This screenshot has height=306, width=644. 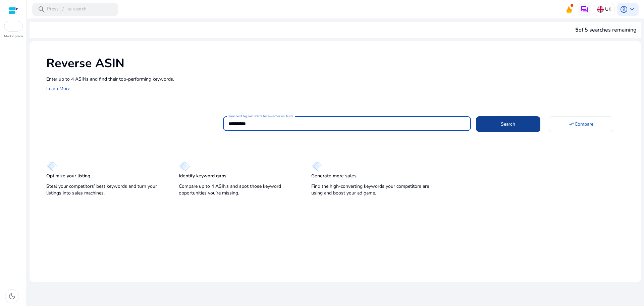 I want to click on span: 5, so click(x=577, y=30).